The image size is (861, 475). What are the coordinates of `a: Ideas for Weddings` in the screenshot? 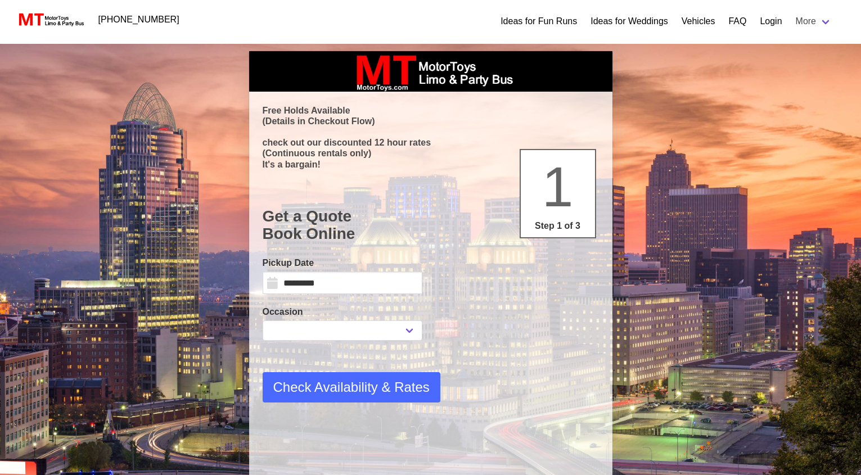 It's located at (629, 21).